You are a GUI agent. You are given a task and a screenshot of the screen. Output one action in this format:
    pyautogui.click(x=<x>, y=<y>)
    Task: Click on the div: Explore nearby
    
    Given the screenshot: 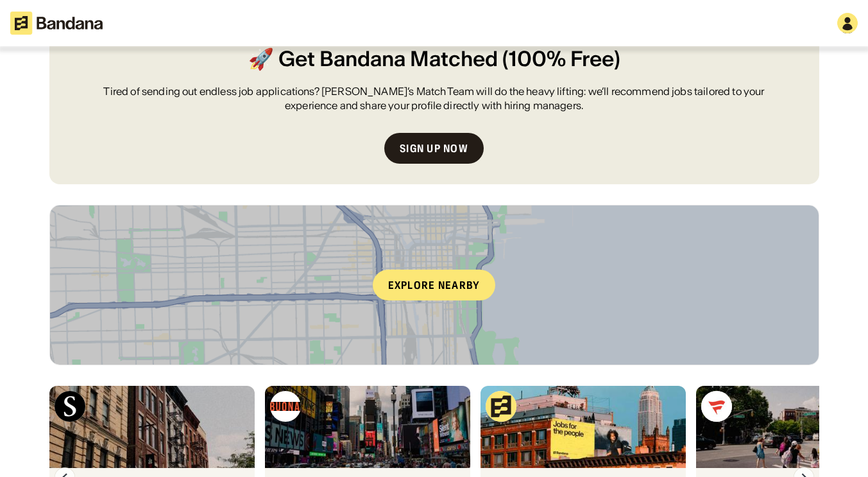 What is the action you would take?
    pyautogui.click(x=434, y=285)
    